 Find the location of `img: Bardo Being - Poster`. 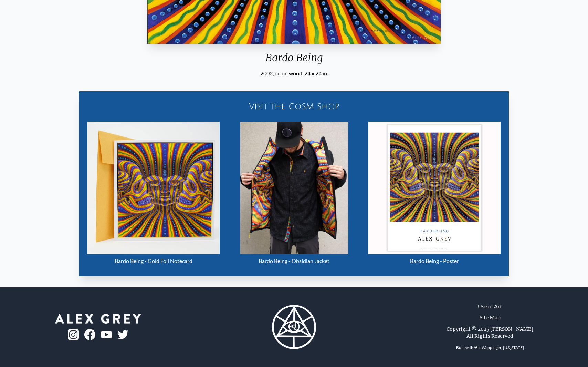

img: Bardo Being - Poster is located at coordinates (435, 188).